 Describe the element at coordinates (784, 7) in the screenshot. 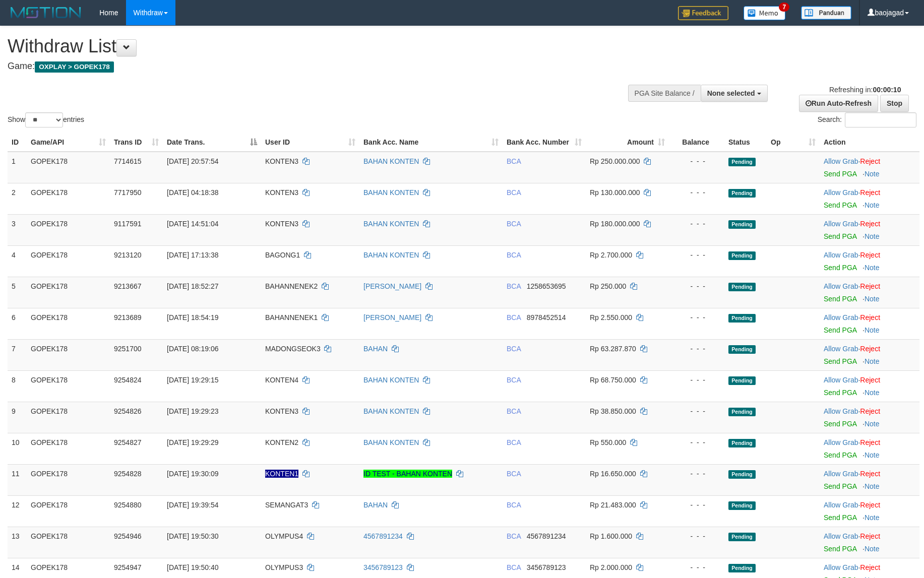

I see `span: 7` at that location.